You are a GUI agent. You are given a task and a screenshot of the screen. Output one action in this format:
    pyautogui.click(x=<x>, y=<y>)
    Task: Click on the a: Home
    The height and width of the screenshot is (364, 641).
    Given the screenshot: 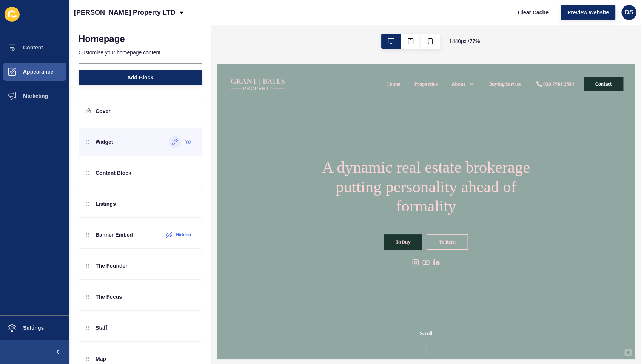 What is the action you would take?
    pyautogui.click(x=230, y=26)
    